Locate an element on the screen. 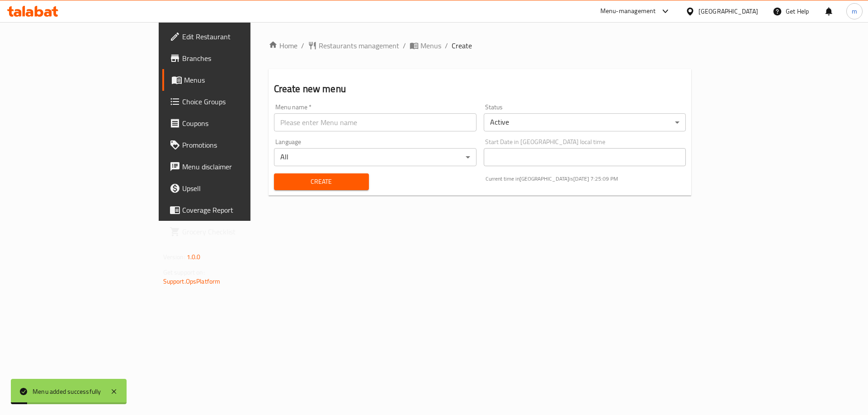 The width and height of the screenshot is (868, 415). div: Active is located at coordinates (585, 123).